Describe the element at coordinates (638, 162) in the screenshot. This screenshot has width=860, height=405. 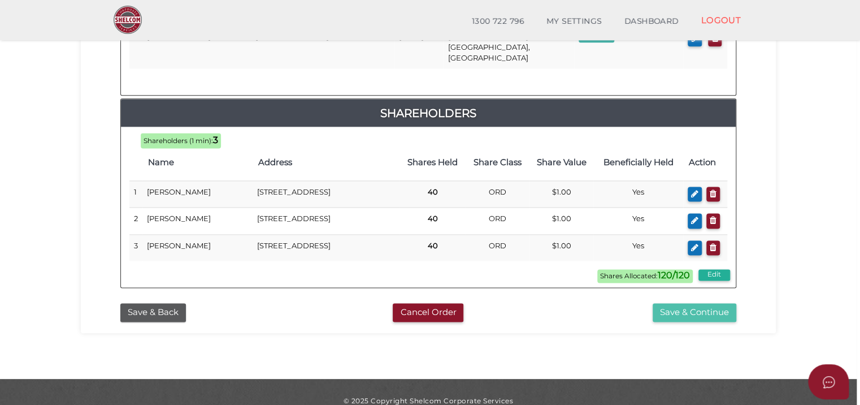
I see `h4: Beneficially Held` at that location.